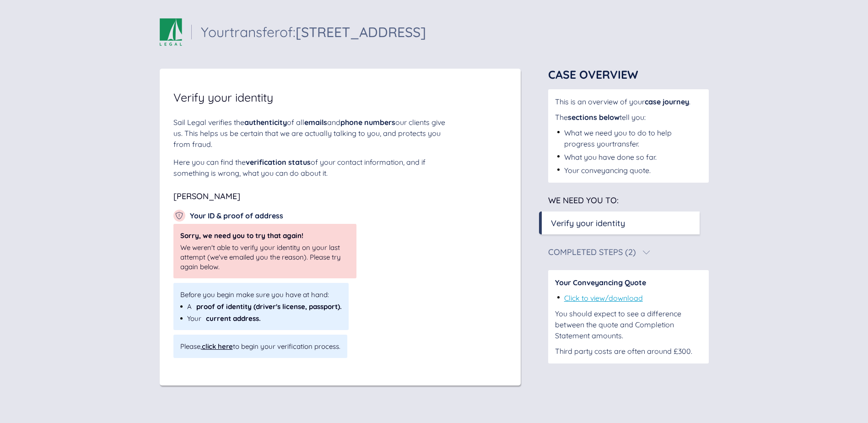  Describe the element at coordinates (261, 294) in the screenshot. I see `span: Before you begin make sure you have at hand:` at that location.